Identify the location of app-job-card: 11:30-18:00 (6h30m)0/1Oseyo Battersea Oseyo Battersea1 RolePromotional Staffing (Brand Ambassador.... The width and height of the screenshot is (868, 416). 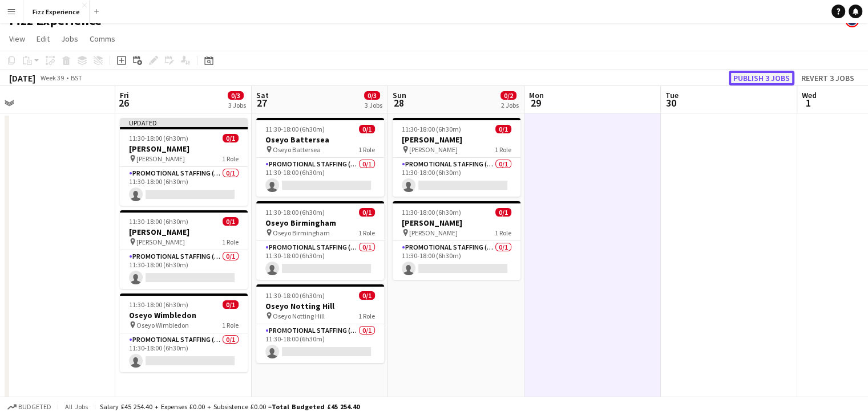
(320, 157).